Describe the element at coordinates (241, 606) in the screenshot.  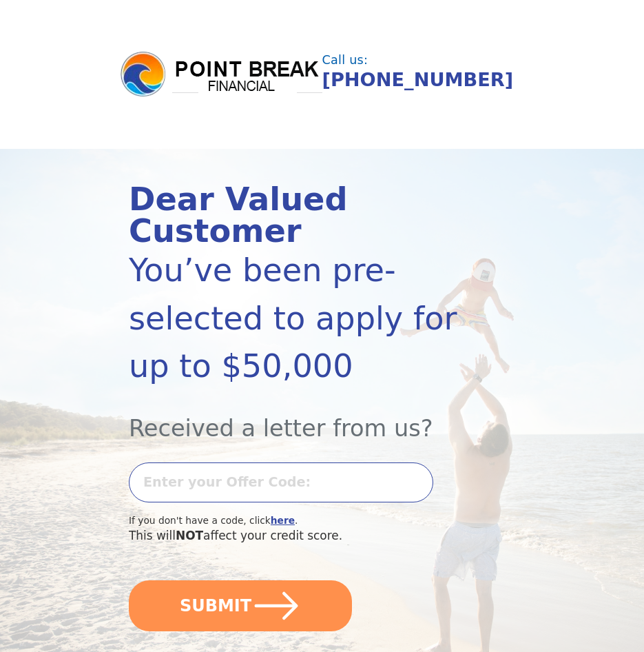
I see `button: SUBMIT` at that location.